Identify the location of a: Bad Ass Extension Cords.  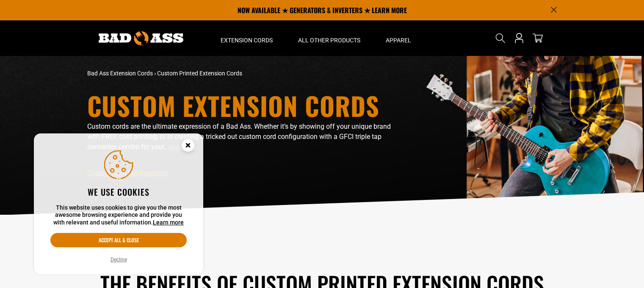
(120, 73).